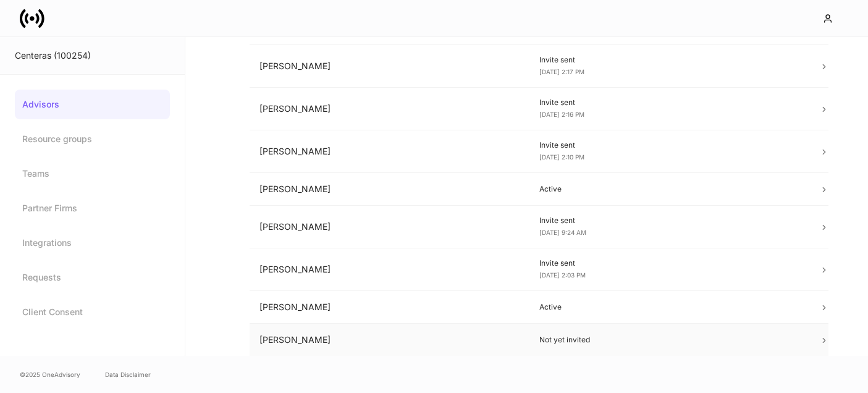  What do you see at coordinates (92, 208) in the screenshot?
I see `a: Partner Firms` at bounding box center [92, 208].